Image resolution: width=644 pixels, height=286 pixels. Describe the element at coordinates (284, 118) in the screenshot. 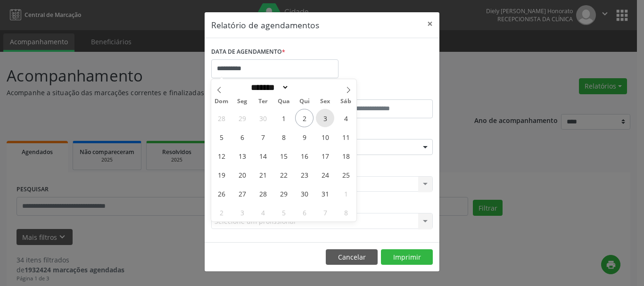

I see `span: Outubro 1, 2025` at that location.